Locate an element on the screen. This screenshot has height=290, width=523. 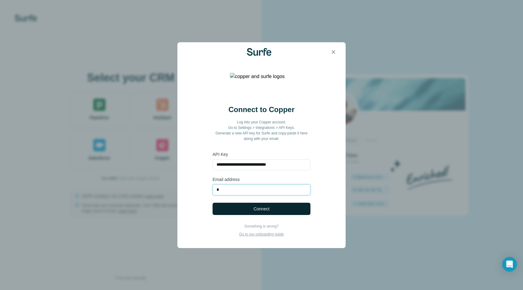
label: API Key is located at coordinates (262, 154).